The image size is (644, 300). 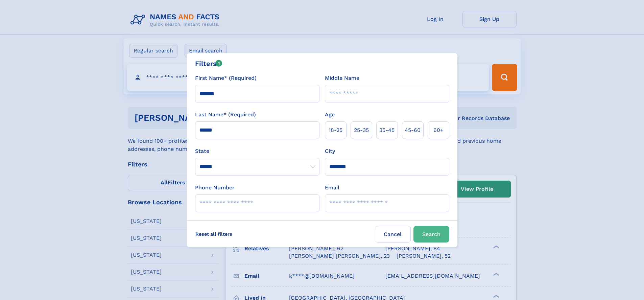 I want to click on label: State, so click(x=258, y=151).